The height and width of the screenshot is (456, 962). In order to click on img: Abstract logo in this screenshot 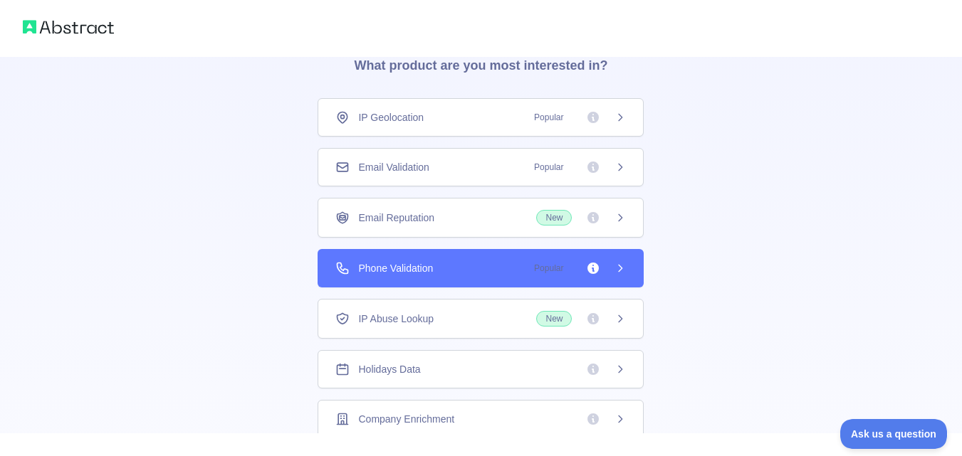, I will do `click(68, 27)`.